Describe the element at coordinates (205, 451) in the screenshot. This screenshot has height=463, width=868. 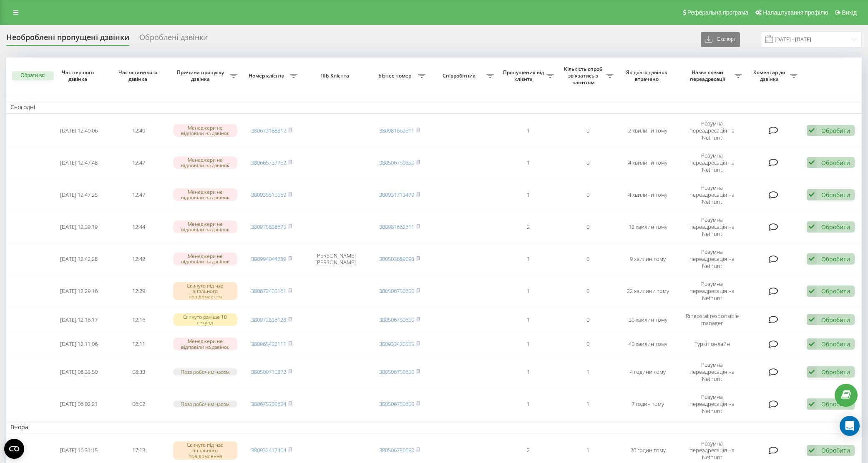
I see `div: Скинуто під час вітального повідомлення` at that location.